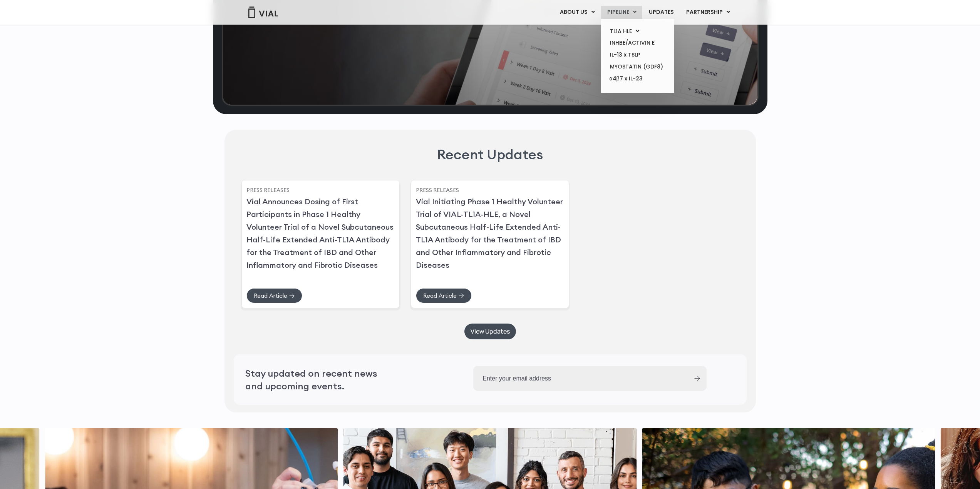 The width and height of the screenshot is (980, 489). I want to click on a: Vial Announces Dosing of First Participants in Phase 1 Healthy Volunteer Trial of a Novel Subcuta..., so click(320, 233).